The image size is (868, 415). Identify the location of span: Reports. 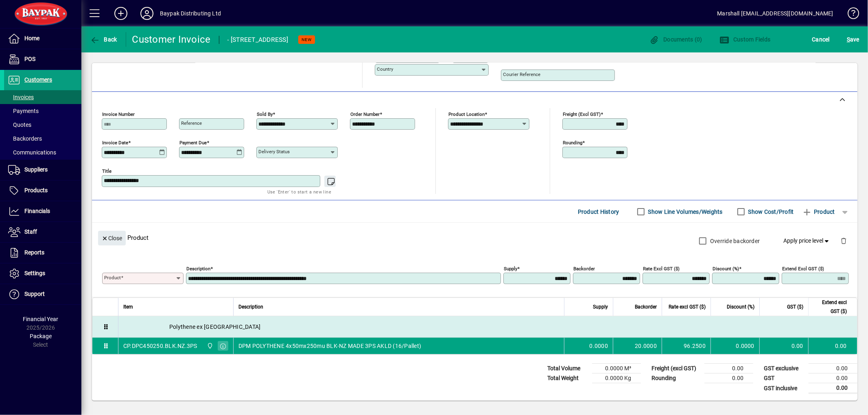
(34, 253).